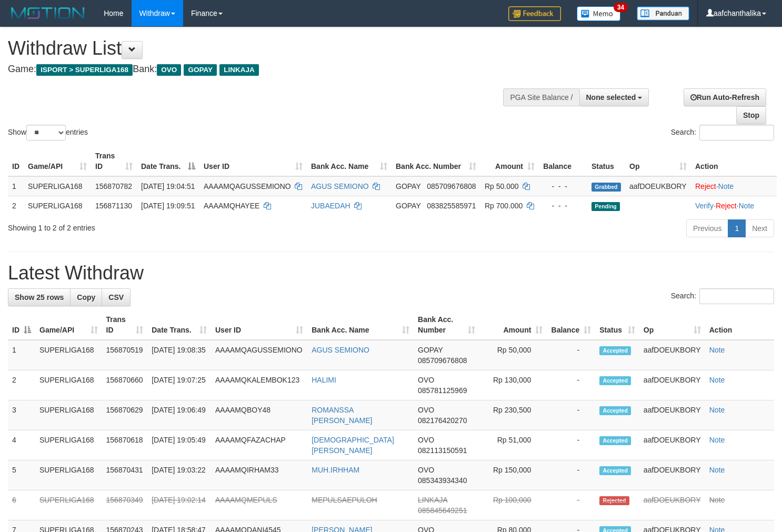 This screenshot has width=782, height=532. I want to click on a: Previous, so click(707, 228).